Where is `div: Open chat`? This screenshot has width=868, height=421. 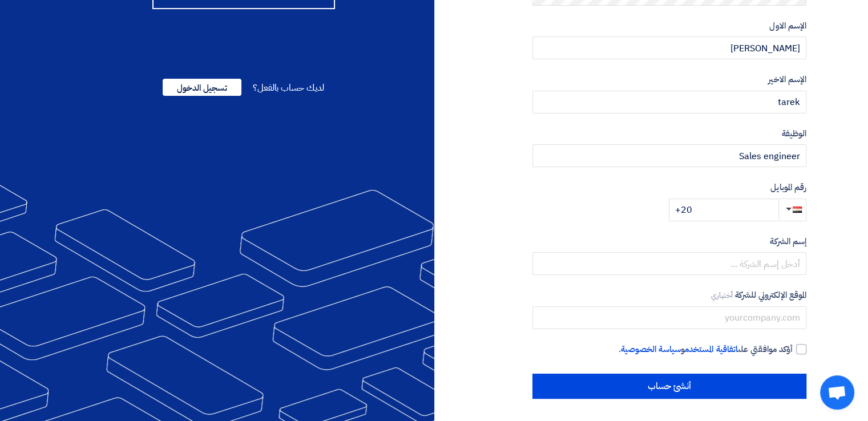 div: Open chat is located at coordinates (838, 392).